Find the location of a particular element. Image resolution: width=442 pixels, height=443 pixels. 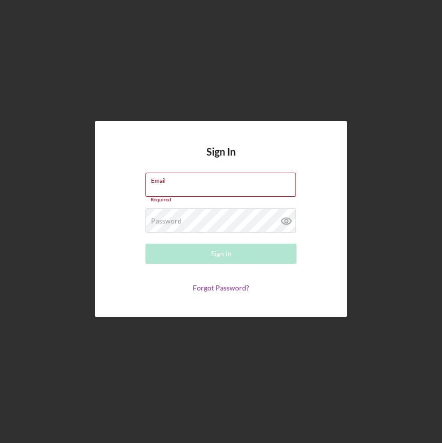

div: Sign In is located at coordinates (221, 254).